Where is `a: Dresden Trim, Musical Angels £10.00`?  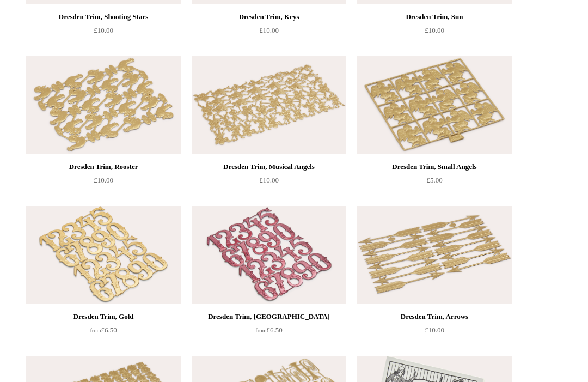 a: Dresden Trim, Musical Angels £10.00 is located at coordinates (269, 182).